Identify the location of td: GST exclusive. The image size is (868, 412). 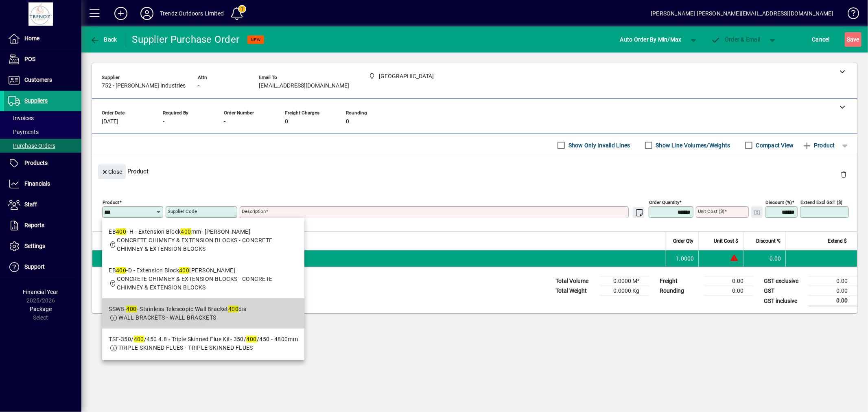
(784, 281).